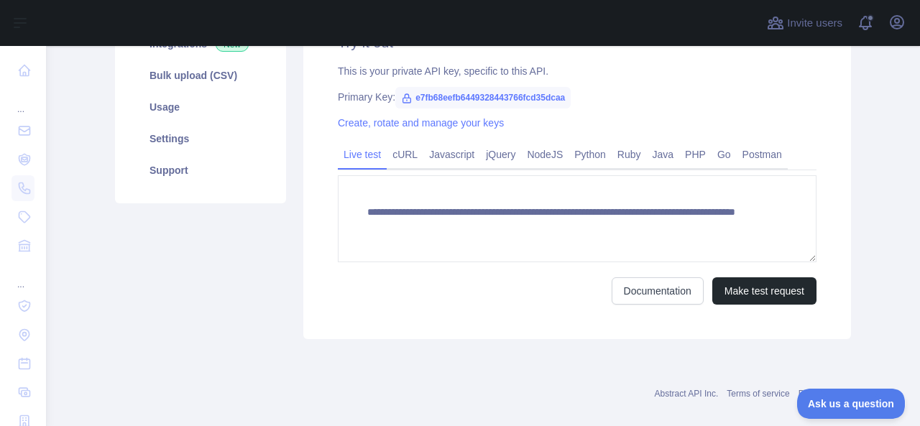 Image resolution: width=920 pixels, height=426 pixels. Describe the element at coordinates (577, 71) in the screenshot. I see `div: This is your private API key, specific to this API.` at that location.